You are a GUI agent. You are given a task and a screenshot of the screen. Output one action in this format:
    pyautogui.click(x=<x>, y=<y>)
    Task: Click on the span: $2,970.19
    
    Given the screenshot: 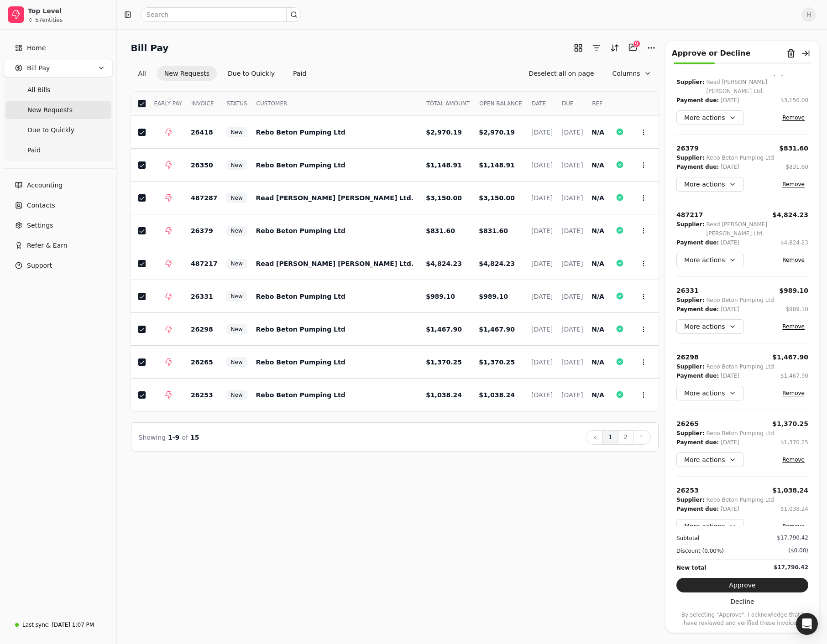 What is the action you would take?
    pyautogui.click(x=444, y=132)
    